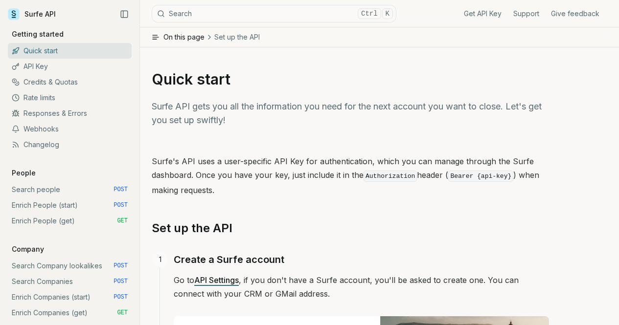 Image resolution: width=619 pixels, height=325 pixels. I want to click on a: Support, so click(526, 14).